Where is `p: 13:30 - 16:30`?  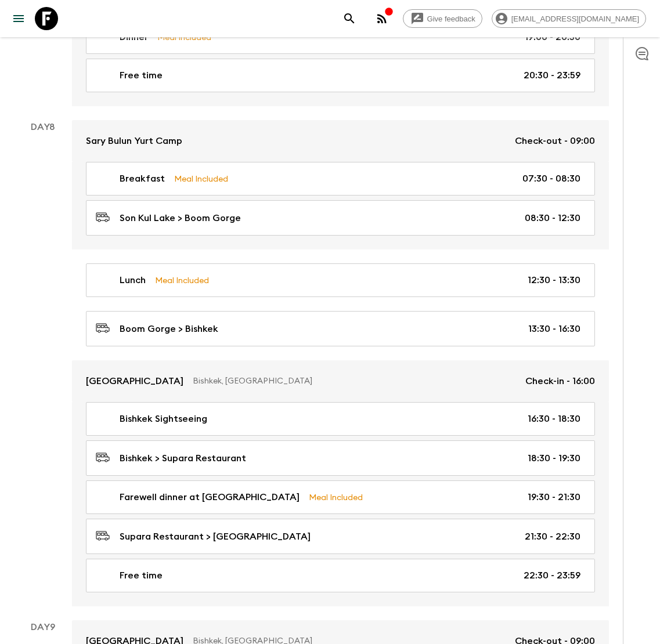 p: 13:30 - 16:30 is located at coordinates (554, 329).